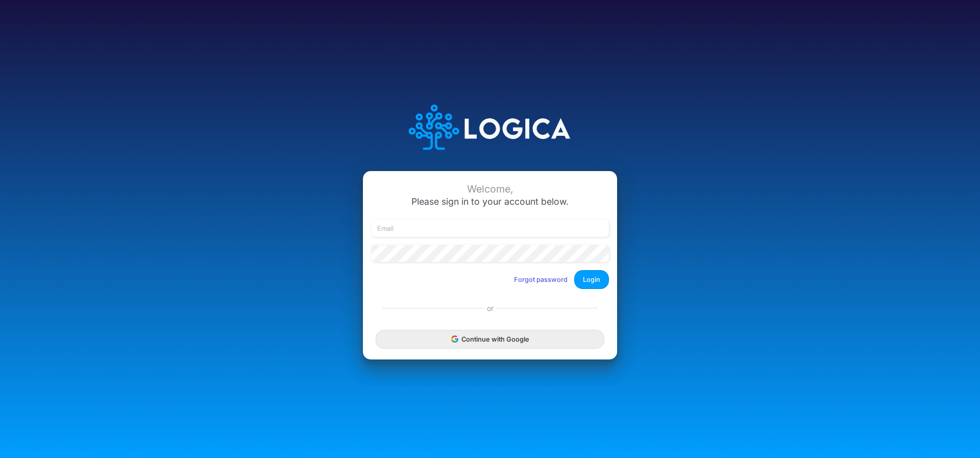 The image size is (980, 458). I want to click on input: Email, so click(490, 228).